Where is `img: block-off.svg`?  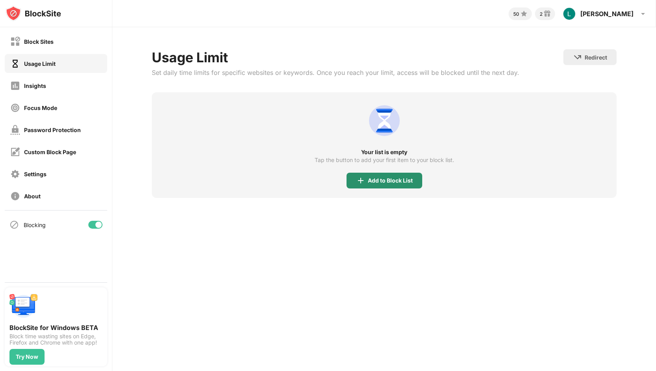
img: block-off.svg is located at coordinates (15, 41).